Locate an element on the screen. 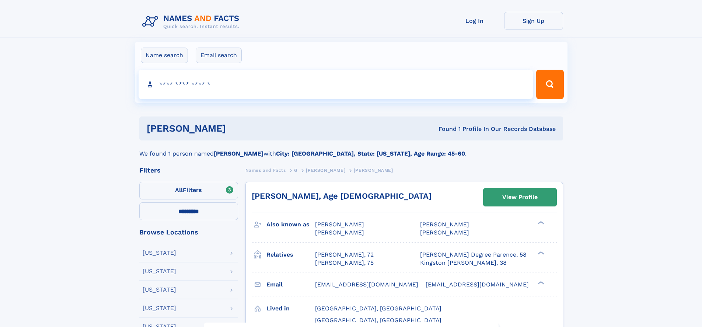 This screenshot has height=327, width=702. a: Names and Facts is located at coordinates (266, 170).